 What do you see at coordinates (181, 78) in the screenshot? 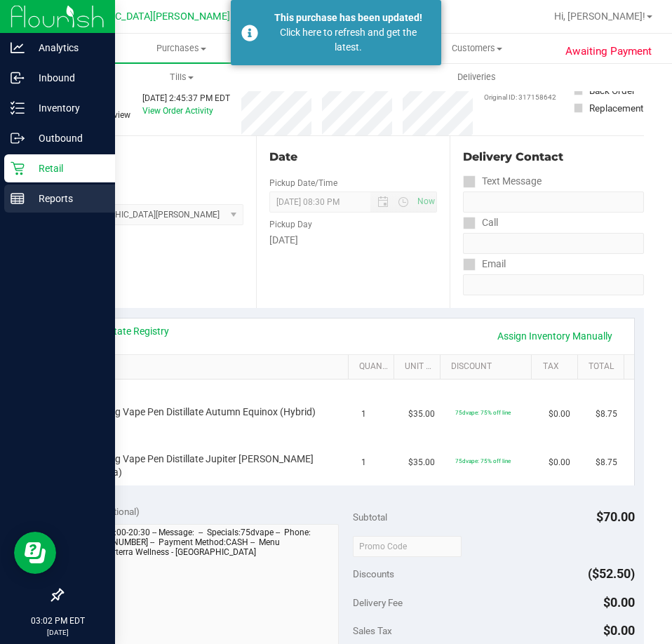
I see `span: Tills` at bounding box center [181, 78].